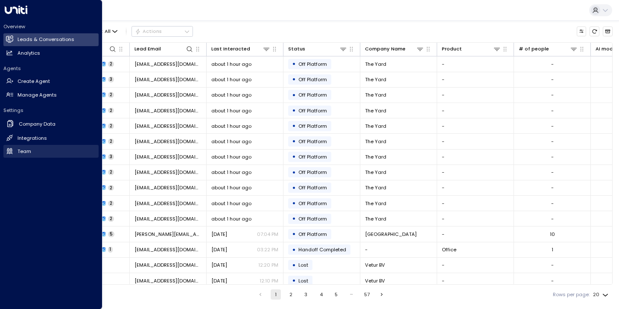  Describe the element at coordinates (162, 31) in the screenshot. I see `button: Actions` at that location.